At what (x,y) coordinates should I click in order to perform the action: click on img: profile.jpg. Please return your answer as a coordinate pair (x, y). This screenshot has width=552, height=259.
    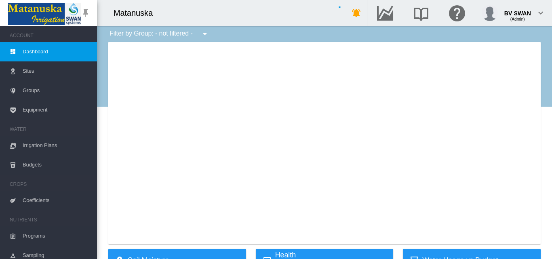
    Looking at the image, I should click on (490, 13).